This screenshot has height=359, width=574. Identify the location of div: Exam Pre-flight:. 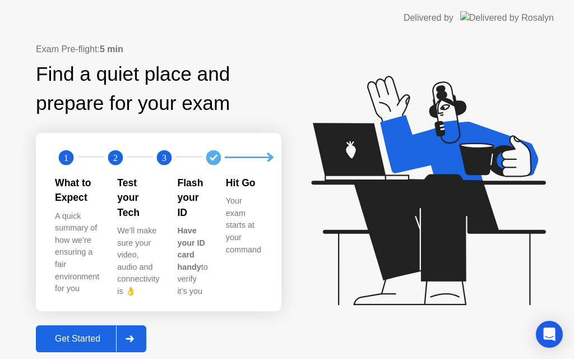
(159, 49).